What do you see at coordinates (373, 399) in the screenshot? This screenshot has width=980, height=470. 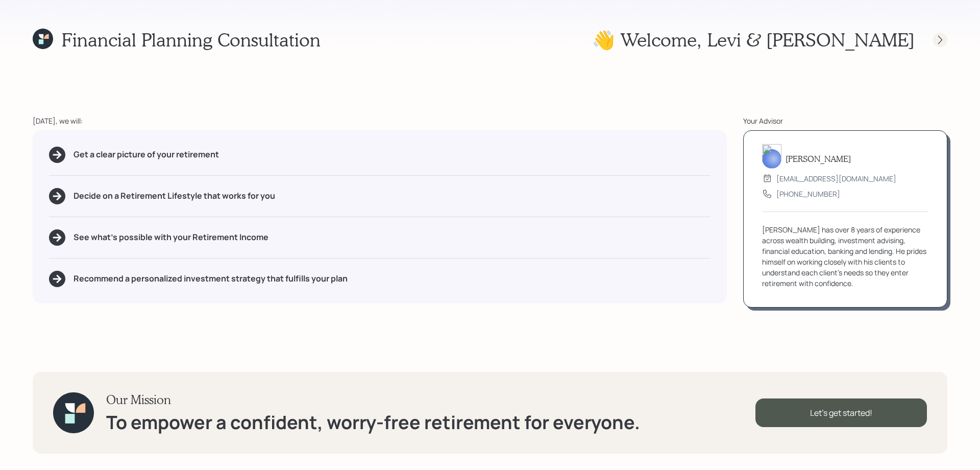 I see `h3: Our Mission` at bounding box center [373, 399].